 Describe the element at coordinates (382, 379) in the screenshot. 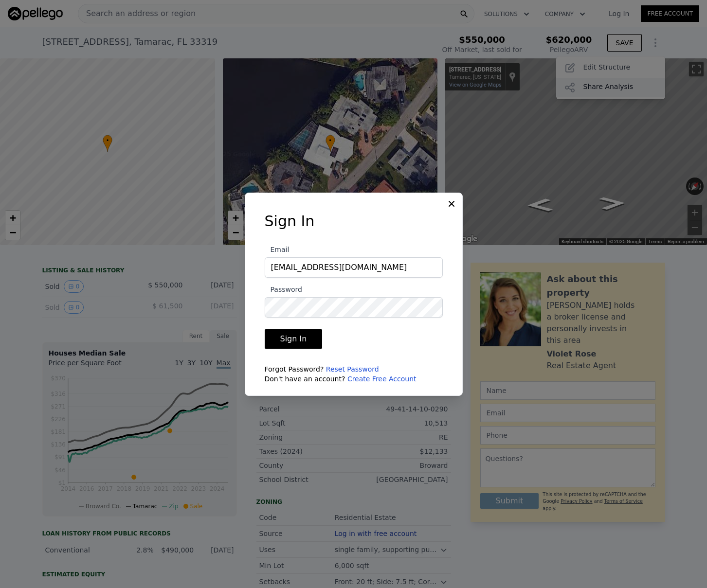

I see `a: Create Free Account` at that location.